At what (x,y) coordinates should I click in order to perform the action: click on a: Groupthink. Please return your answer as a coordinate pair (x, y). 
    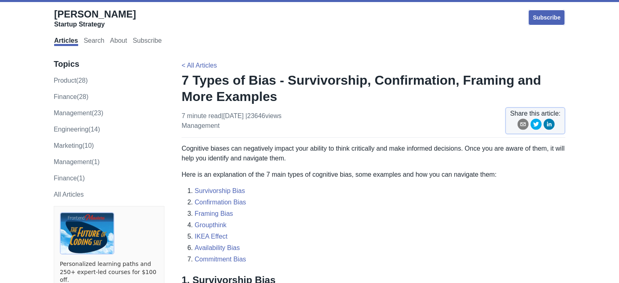
    Looking at the image, I should click on (211, 225).